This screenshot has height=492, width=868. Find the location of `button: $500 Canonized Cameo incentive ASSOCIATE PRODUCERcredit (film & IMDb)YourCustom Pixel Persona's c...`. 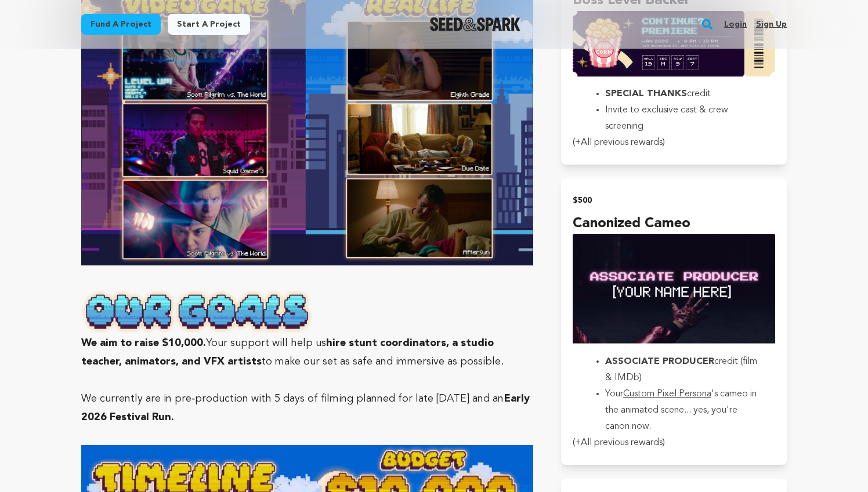

button: $500 Canonized Cameo incentive ASSOCIATE PRODUCERcredit (film & IMDb)YourCustom Pixel Persona's c... is located at coordinates (673, 322).